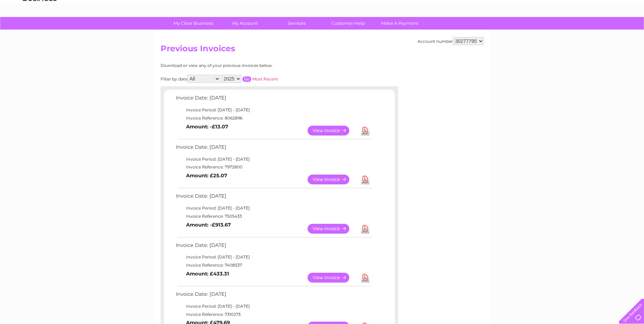 This screenshot has width=644, height=324. I want to click on a: My Clear Business, so click(193, 23).